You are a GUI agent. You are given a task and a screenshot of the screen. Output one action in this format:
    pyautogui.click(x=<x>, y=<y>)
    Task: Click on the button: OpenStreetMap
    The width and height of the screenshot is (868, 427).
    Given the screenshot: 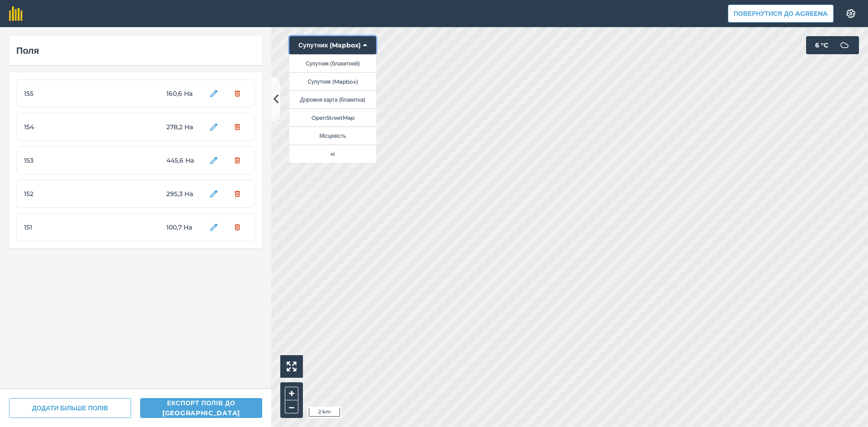 What is the action you would take?
    pyautogui.click(x=333, y=117)
    